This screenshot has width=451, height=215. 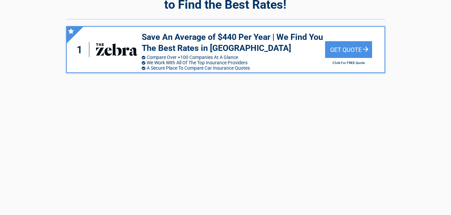 What do you see at coordinates (348, 50) in the screenshot?
I see `div: Get Quote` at bounding box center [348, 50].